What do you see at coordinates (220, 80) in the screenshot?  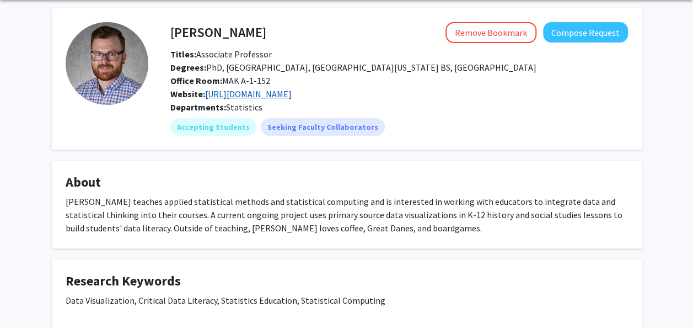 I see `span: MAK A-1-152` at bounding box center [220, 80].